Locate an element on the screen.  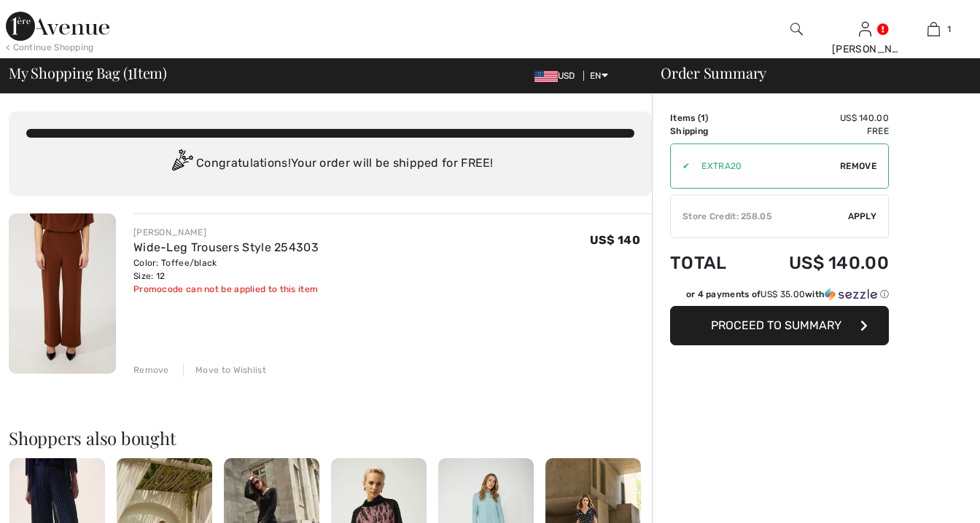
div: or 4 payments of with is located at coordinates (788, 294).